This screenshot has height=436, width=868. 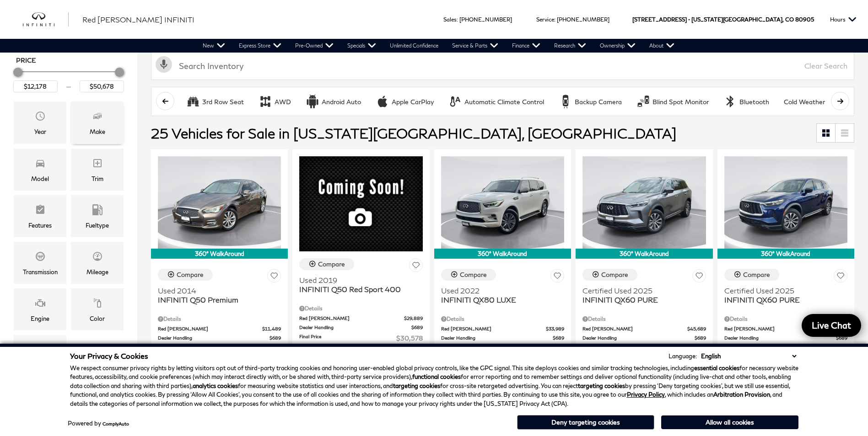 I want to click on a: Final Price $30,578, so click(x=361, y=338).